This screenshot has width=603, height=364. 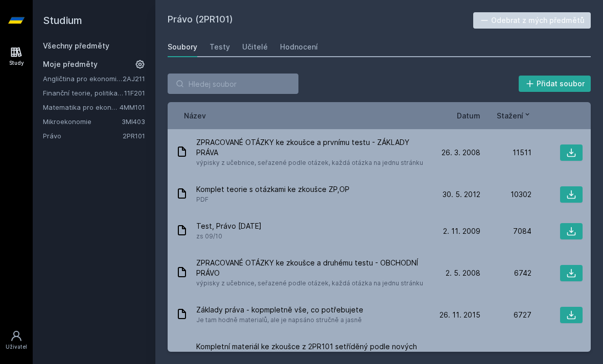 I want to click on a: Právo, so click(x=83, y=136).